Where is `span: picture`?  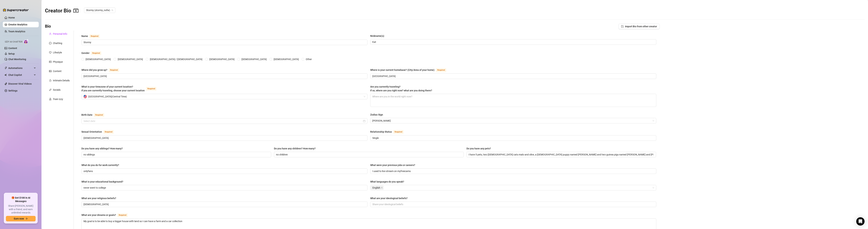 span: picture is located at coordinates (51, 71).